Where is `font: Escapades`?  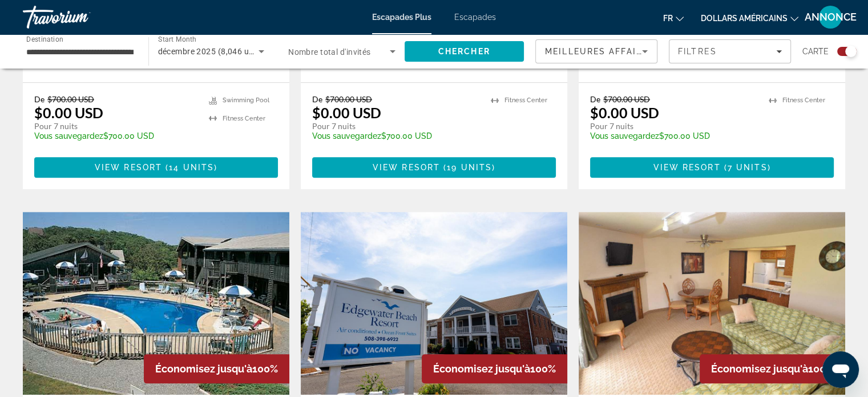
font: Escapades is located at coordinates (475, 17).